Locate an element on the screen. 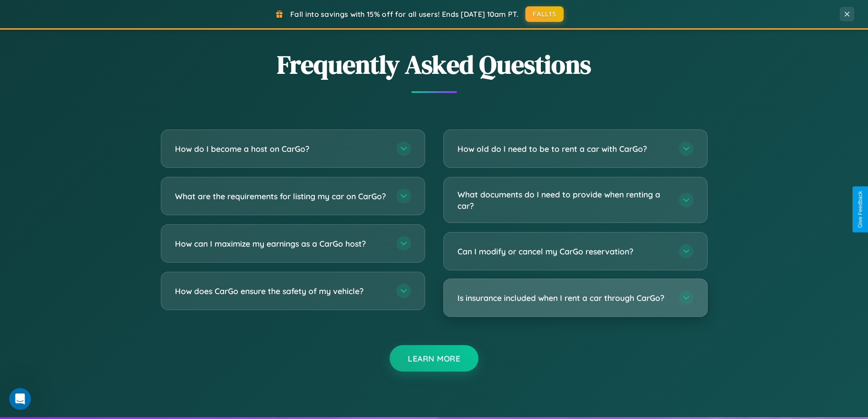 The width and height of the screenshot is (868, 419). button: Learn More is located at coordinates (434, 359).